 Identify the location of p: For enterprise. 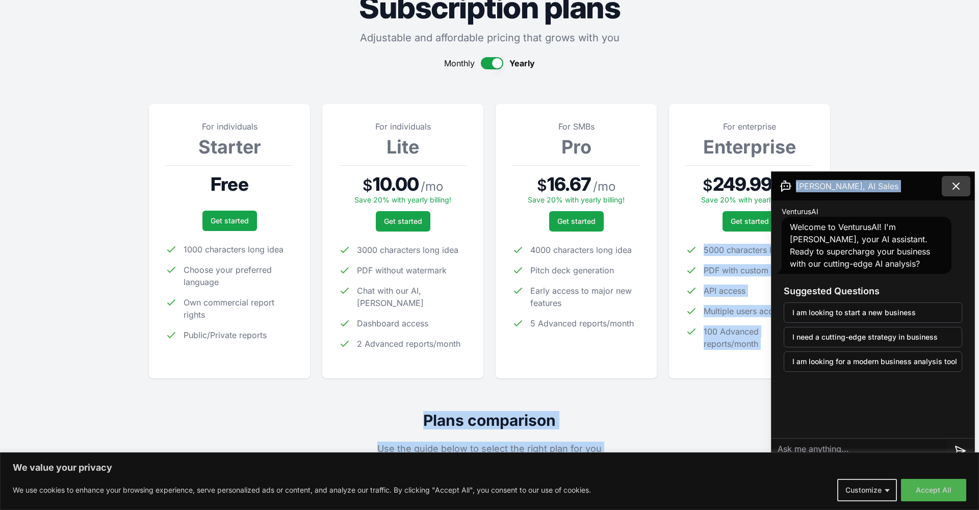
(749, 126).